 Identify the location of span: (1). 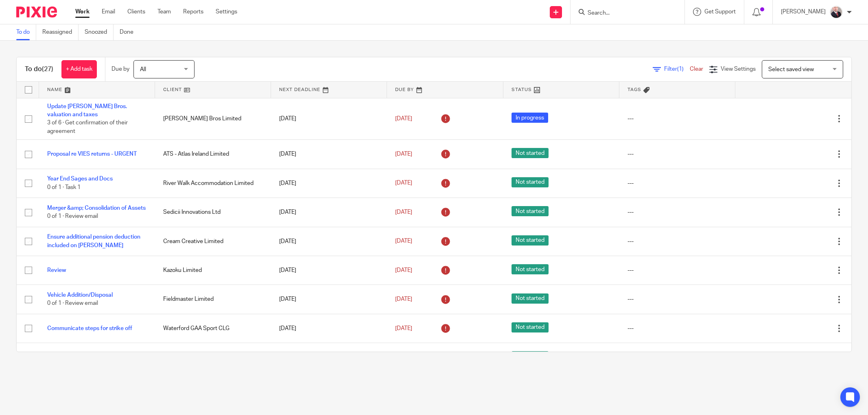
(680, 69).